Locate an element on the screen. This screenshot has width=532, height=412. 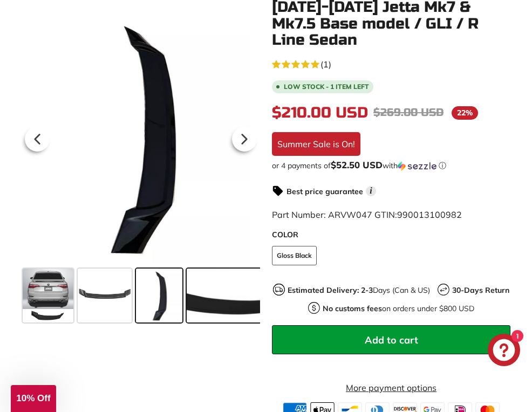
p: Days (Can & US) is located at coordinates (359, 290).